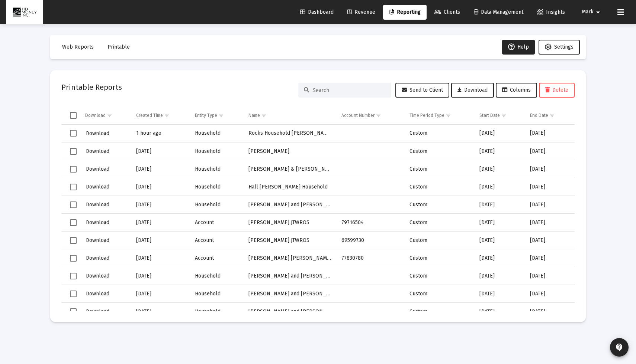 This screenshot has width=636, height=364. I want to click on input: Search, so click(349, 90).